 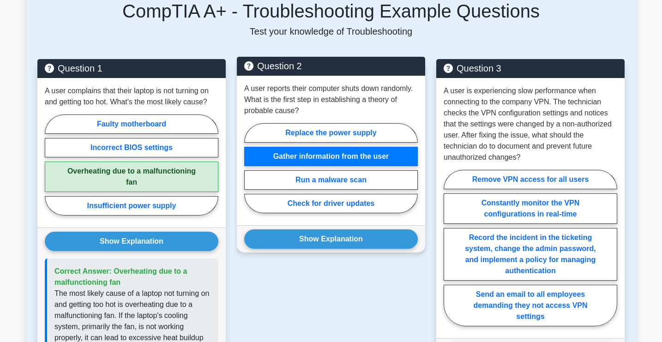 What do you see at coordinates (132, 148) in the screenshot?
I see `label: Incorrect BIOS settings` at bounding box center [132, 148].